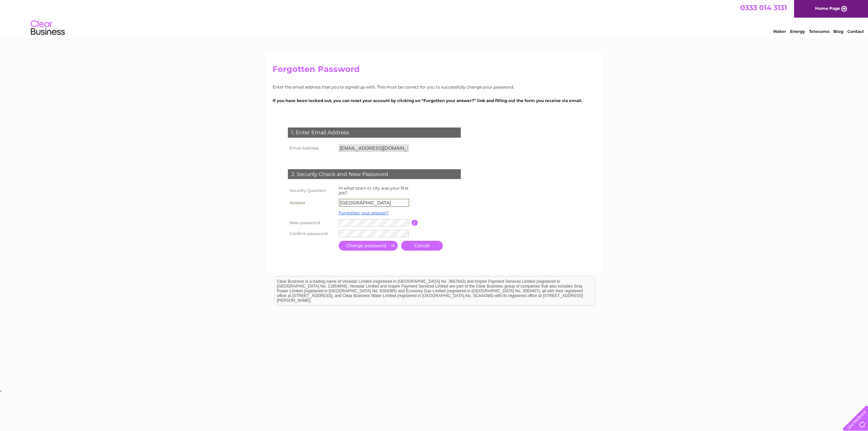 Image resolution: width=868 pixels, height=431 pixels. I want to click on a: Cancel, so click(422, 245).